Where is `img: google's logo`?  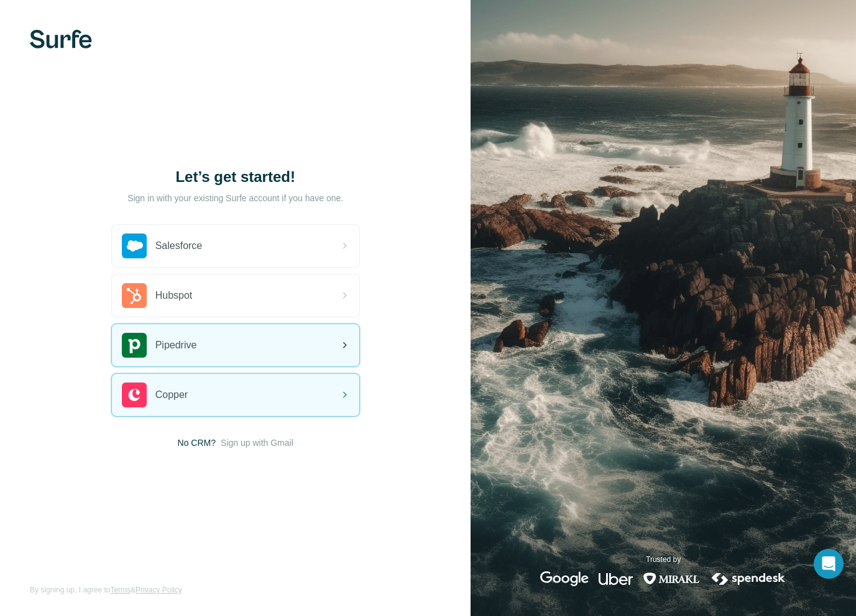 img: google's logo is located at coordinates (564, 579).